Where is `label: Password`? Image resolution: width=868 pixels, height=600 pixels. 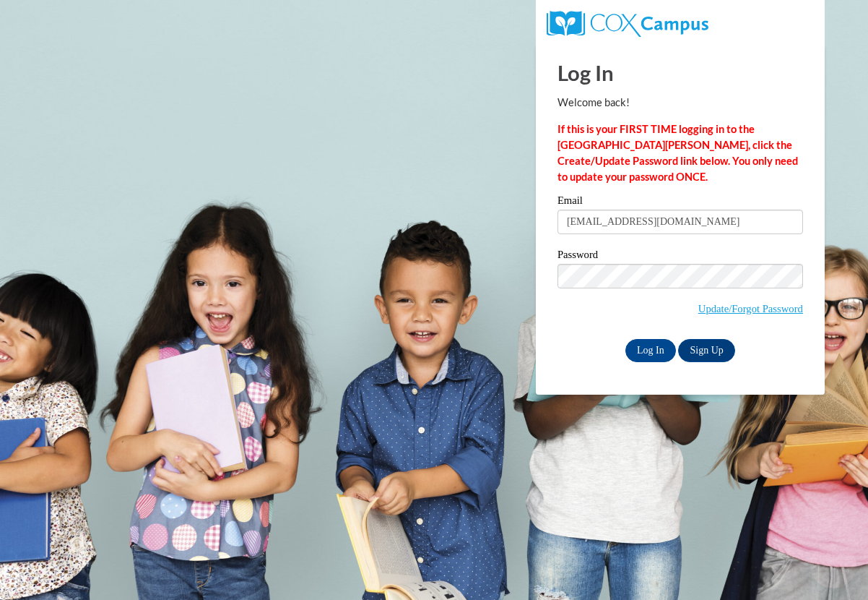
label: Password is located at coordinates (680, 256).